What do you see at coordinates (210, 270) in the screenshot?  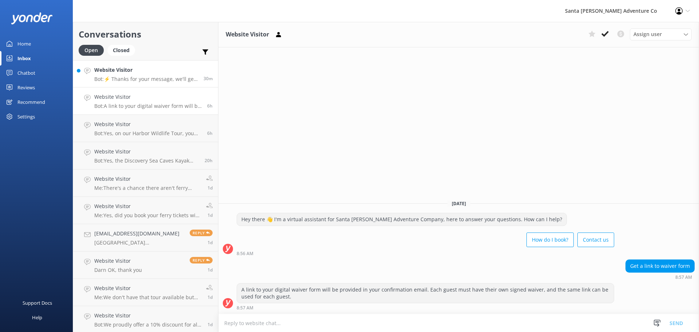 I see `span: Oct 14 2025 11:14am (UTC -07:00) America/Tijuana` at bounding box center [210, 270].